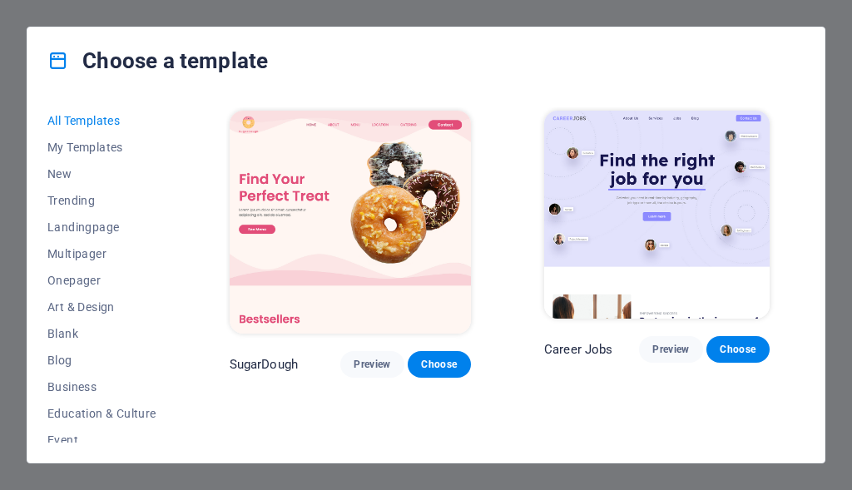 The height and width of the screenshot is (490, 852). Describe the element at coordinates (101, 334) in the screenshot. I see `span: Blank` at that location.